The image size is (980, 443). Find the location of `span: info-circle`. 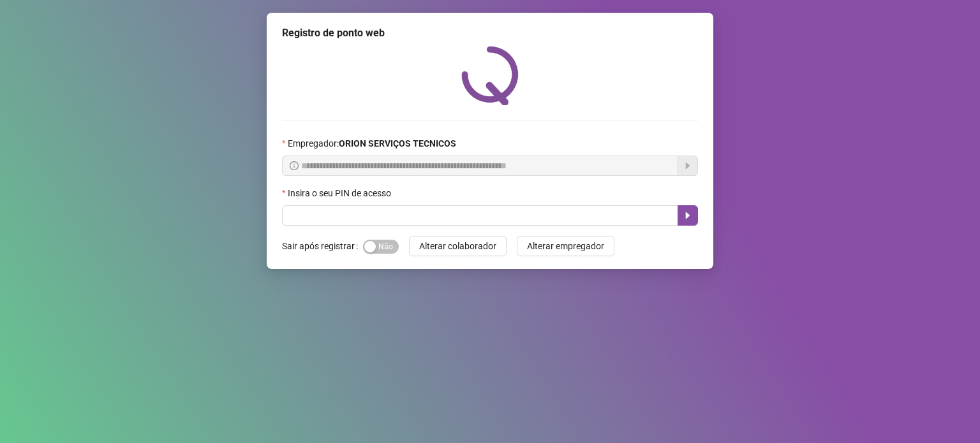

span: info-circle is located at coordinates (294, 166).